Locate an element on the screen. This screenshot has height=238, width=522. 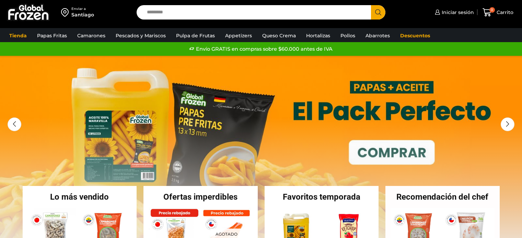
a: Tienda is located at coordinates (18, 36).